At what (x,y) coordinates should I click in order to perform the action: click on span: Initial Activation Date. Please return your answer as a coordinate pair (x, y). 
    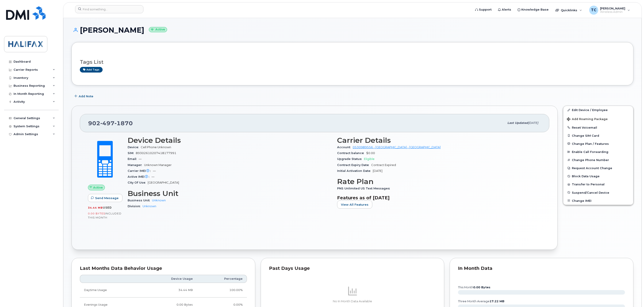
    Looking at the image, I should click on (355, 171).